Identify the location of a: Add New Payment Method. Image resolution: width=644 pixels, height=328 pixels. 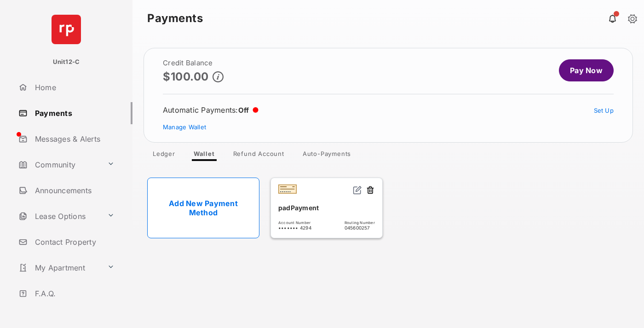
(203, 208).